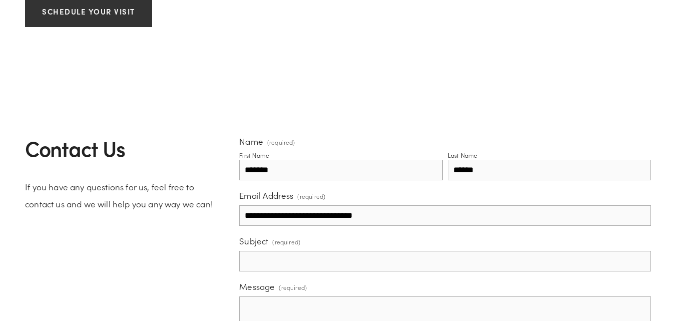 This screenshot has height=321, width=676. What do you see at coordinates (124, 195) in the screenshot?
I see `p: If you have any questions for us, feel free to contact us and we will help you any way we can!` at bounding box center [124, 195].